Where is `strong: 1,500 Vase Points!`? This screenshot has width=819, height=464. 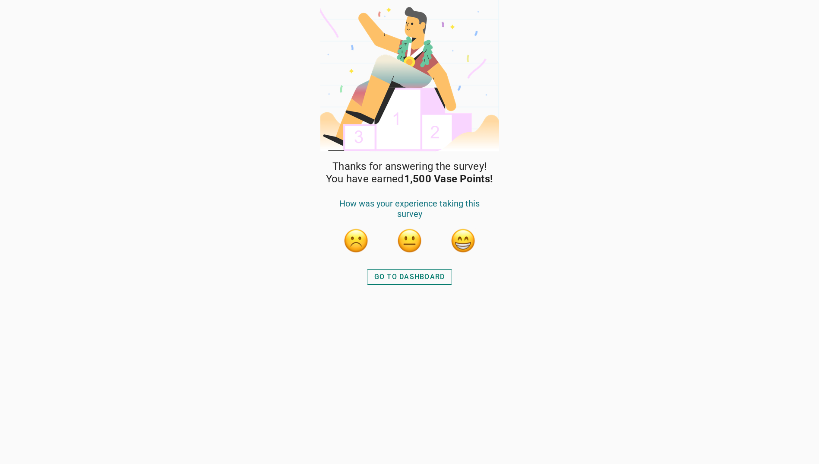 strong: 1,500 Vase Points! is located at coordinates (448, 179).